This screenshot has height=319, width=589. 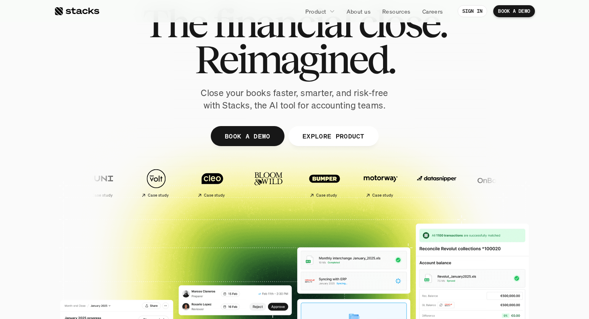 What do you see at coordinates (396, 11) in the screenshot?
I see `p: Resources` at bounding box center [396, 11].